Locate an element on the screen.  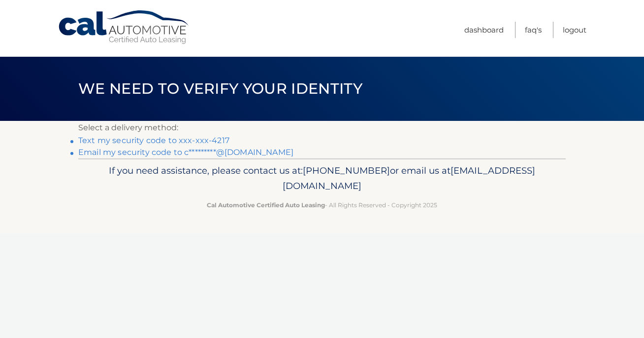
a: Dashboard is located at coordinates (484, 30).